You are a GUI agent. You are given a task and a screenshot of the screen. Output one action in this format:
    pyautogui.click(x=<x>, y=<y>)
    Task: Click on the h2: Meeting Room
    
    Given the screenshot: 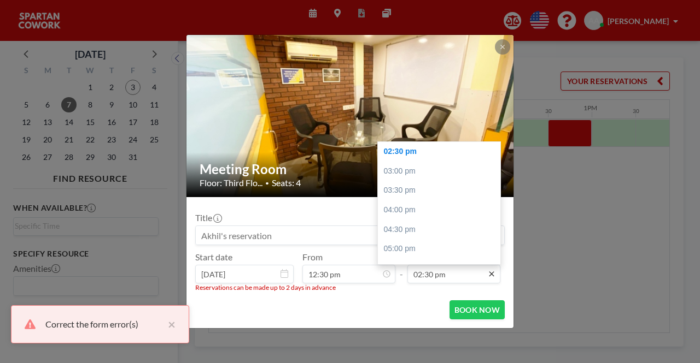 What is the action you would take?
    pyautogui.click(x=350, y=169)
    